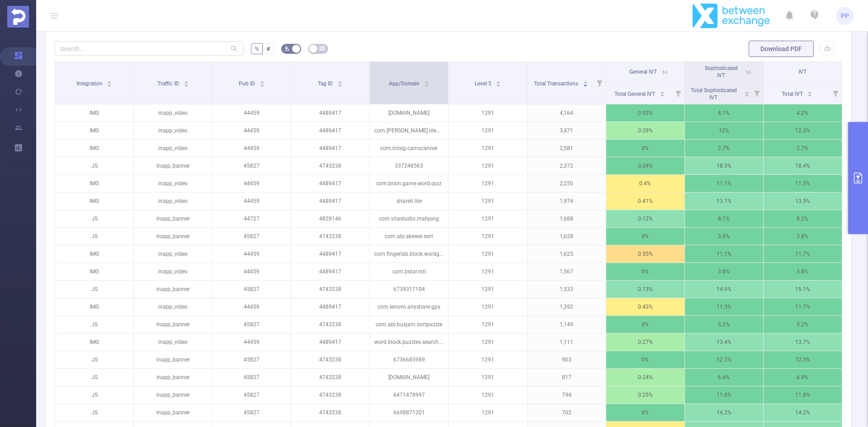  I want to click on p: 0.27%, so click(644, 342).